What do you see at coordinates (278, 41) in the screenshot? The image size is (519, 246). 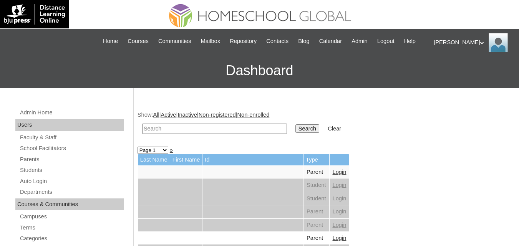 I see `span: Contacts` at bounding box center [278, 41].